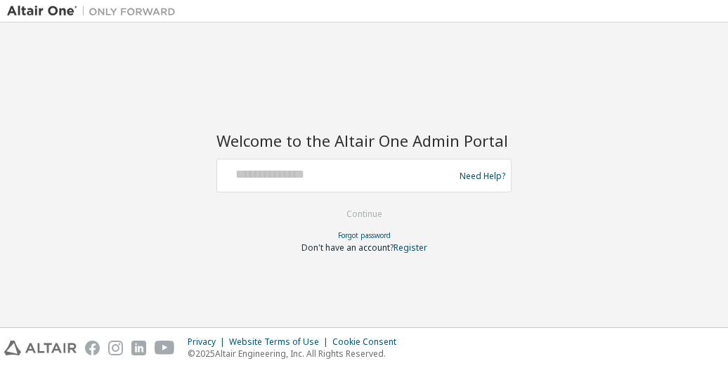  Describe the element at coordinates (347, 247) in the screenshot. I see `span: Don't have an account?` at that location.